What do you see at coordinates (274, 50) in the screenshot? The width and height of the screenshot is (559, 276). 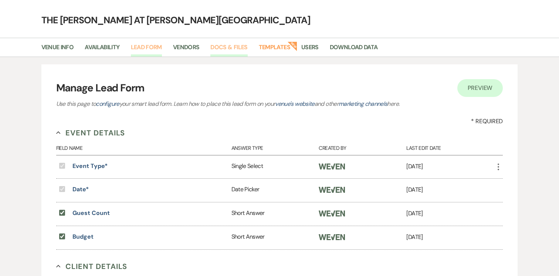 I see `a: Templates` at bounding box center [274, 50].